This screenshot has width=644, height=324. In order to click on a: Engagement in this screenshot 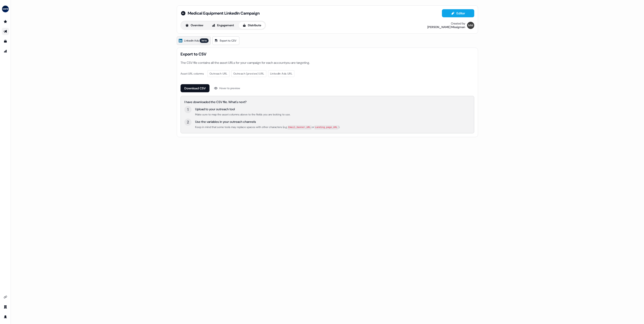, I will do `click(223, 25)`.